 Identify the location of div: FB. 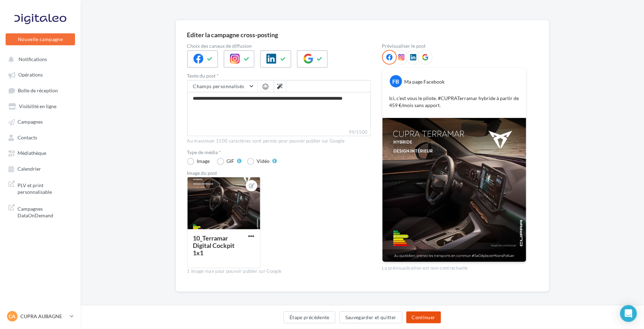
(396, 81).